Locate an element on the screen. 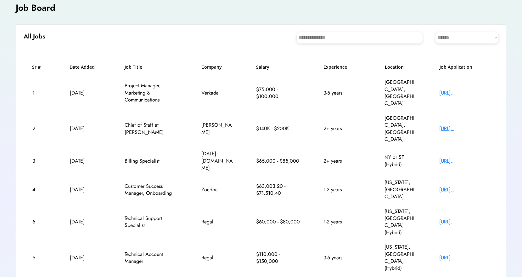  div: $65,000 - $85,000 is located at coordinates (278, 161).